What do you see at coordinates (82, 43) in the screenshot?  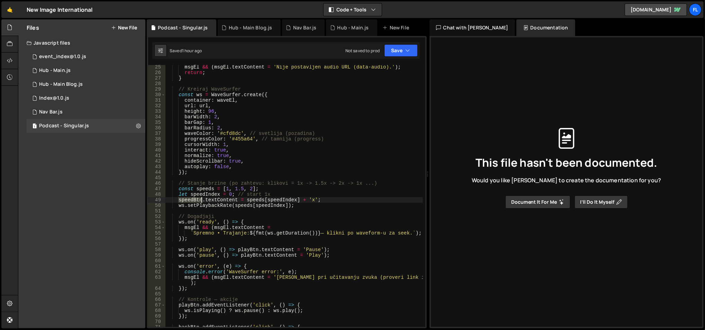 I see `div: Javascript files` at bounding box center [82, 43].